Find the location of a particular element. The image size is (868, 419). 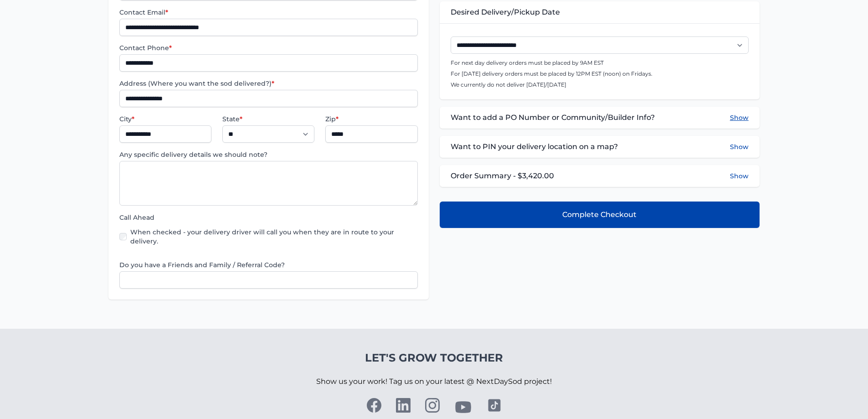

span: Want to PIN your delivery location on a map? is located at coordinates (534, 147).